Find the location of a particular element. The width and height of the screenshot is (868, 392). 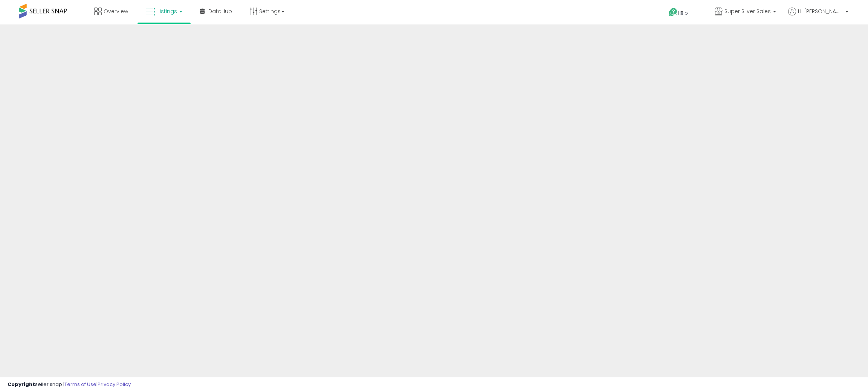

span: Super Silver Sales is located at coordinates (747, 11).